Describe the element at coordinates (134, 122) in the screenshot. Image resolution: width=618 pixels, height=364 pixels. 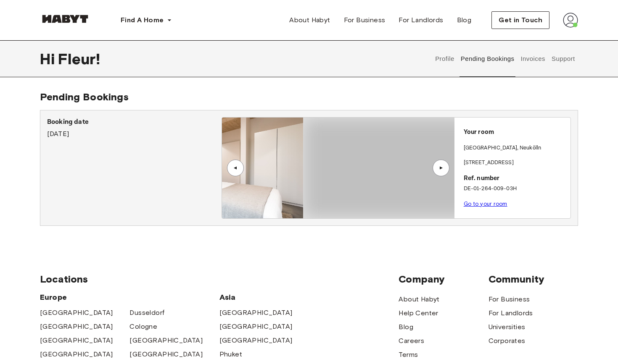
I see `p: Booking date` at that location.